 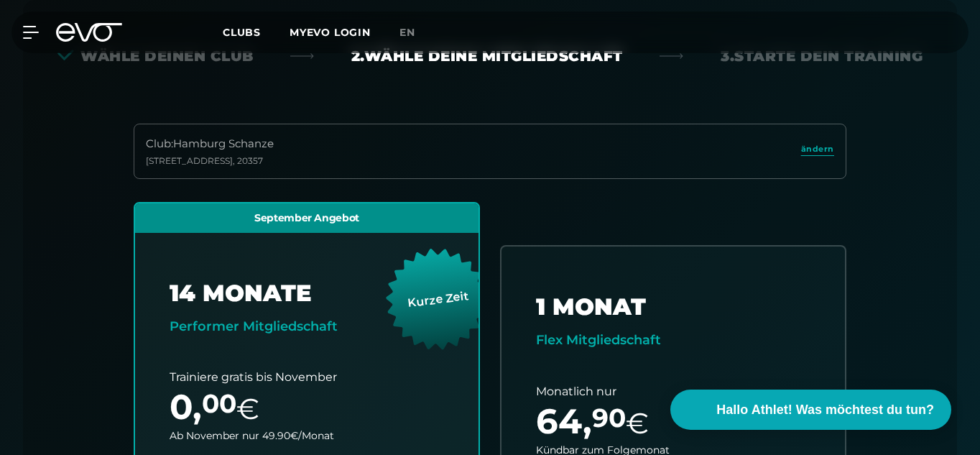 I want to click on span: Clubs, so click(x=241, y=33).